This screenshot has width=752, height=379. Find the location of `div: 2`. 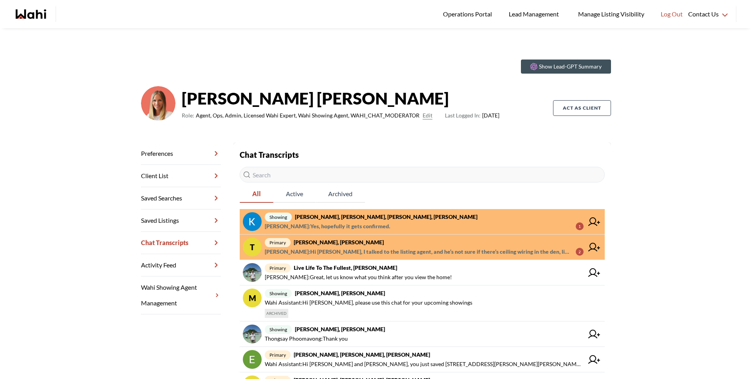

div: 2 is located at coordinates (580, 252).